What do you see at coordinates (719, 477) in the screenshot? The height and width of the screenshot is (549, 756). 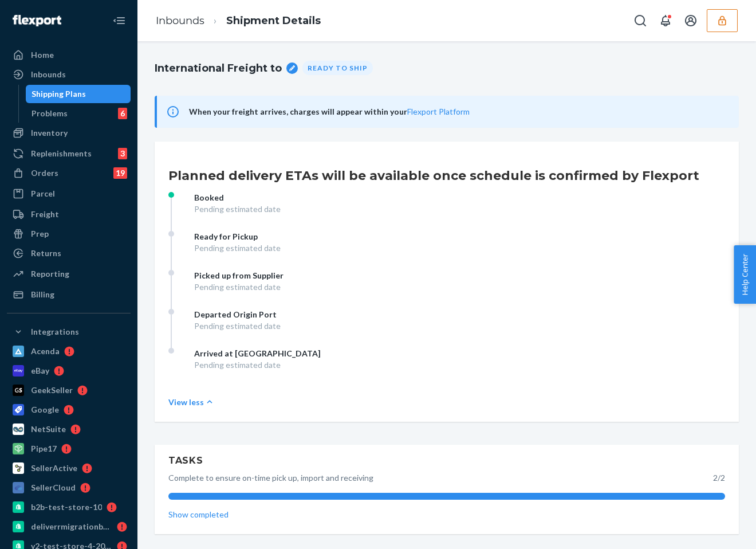 I see `span: 2 / 2` at bounding box center [719, 477].